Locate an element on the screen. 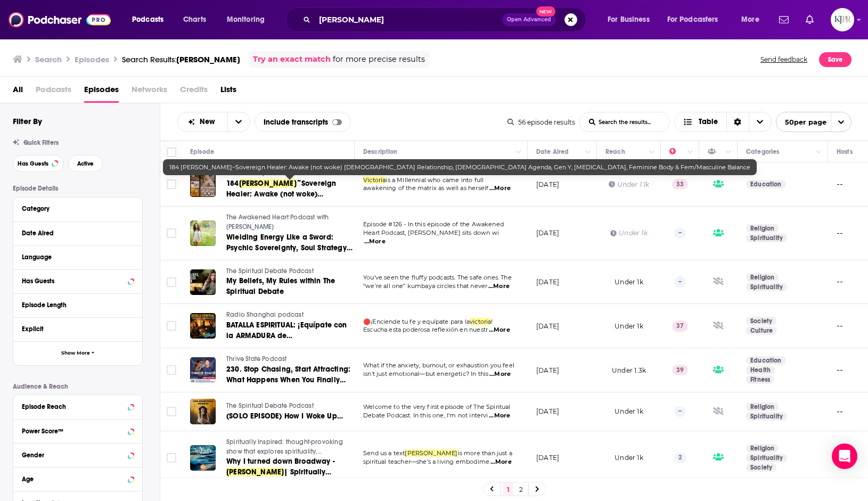 The height and width of the screenshot is (501, 868). span: spiritual teacher—she’s a living embodime is located at coordinates (426, 462).